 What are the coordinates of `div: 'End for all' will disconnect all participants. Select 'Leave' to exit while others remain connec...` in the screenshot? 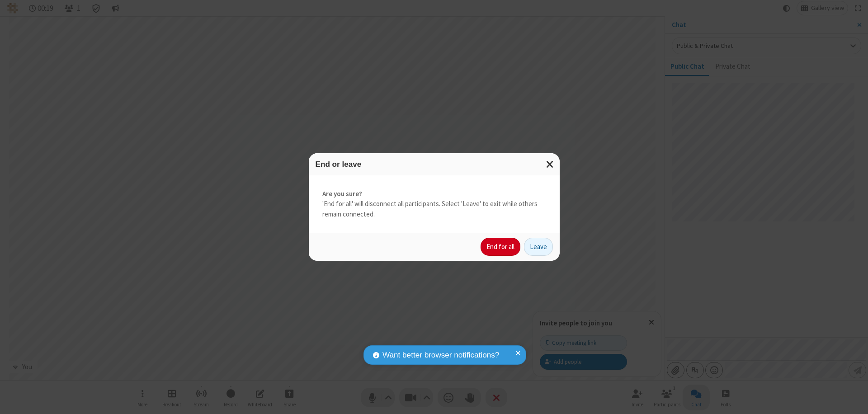 It's located at (434, 204).